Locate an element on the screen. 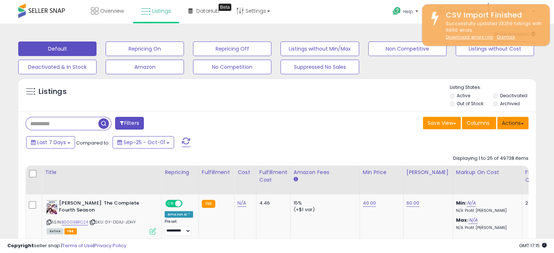 The width and height of the screenshot is (554, 253). span: All listings currently available for purchase on Amazon is located at coordinates (55, 231).